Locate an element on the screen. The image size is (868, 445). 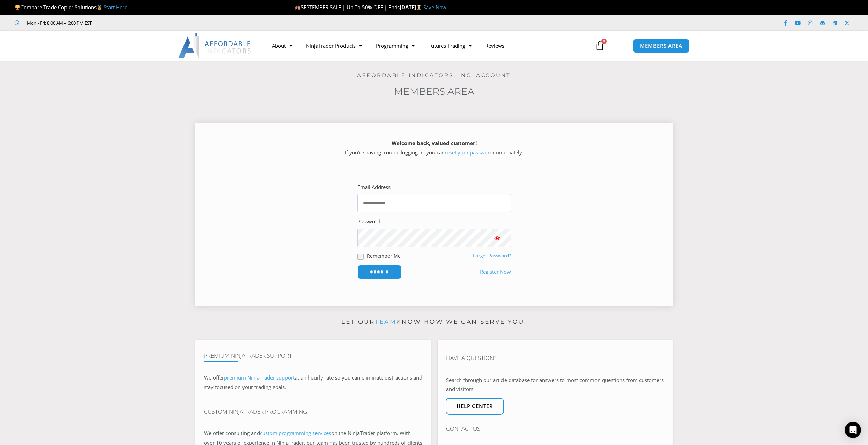
span: We offer is located at coordinates (214, 378).